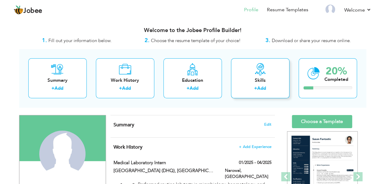 The height and width of the screenshot is (184, 385). What do you see at coordinates (19, 10) in the screenshot?
I see `img: jobee.io` at bounding box center [19, 10].